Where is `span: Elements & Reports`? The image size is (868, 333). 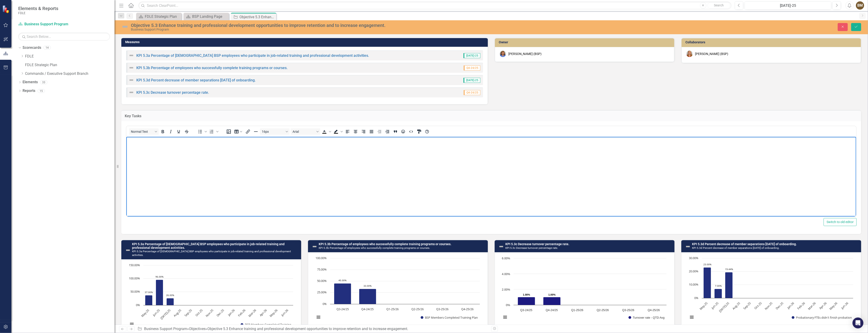
span: Elements & Reports is located at coordinates (38, 8).